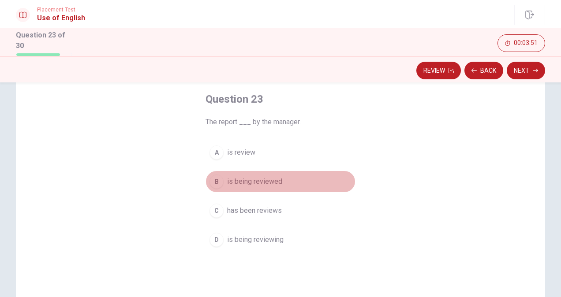  Describe the element at coordinates (255, 240) in the screenshot. I see `span: is being reviewing` at that location.